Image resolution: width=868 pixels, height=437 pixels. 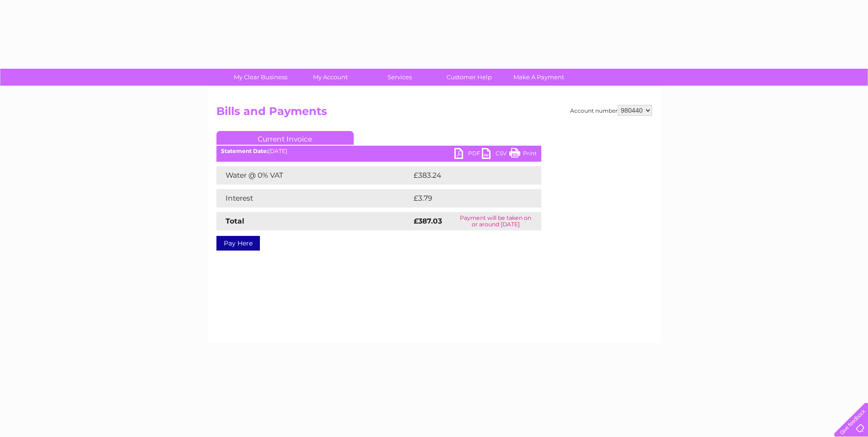 I want to click on strong: £387.03, so click(x=428, y=221).